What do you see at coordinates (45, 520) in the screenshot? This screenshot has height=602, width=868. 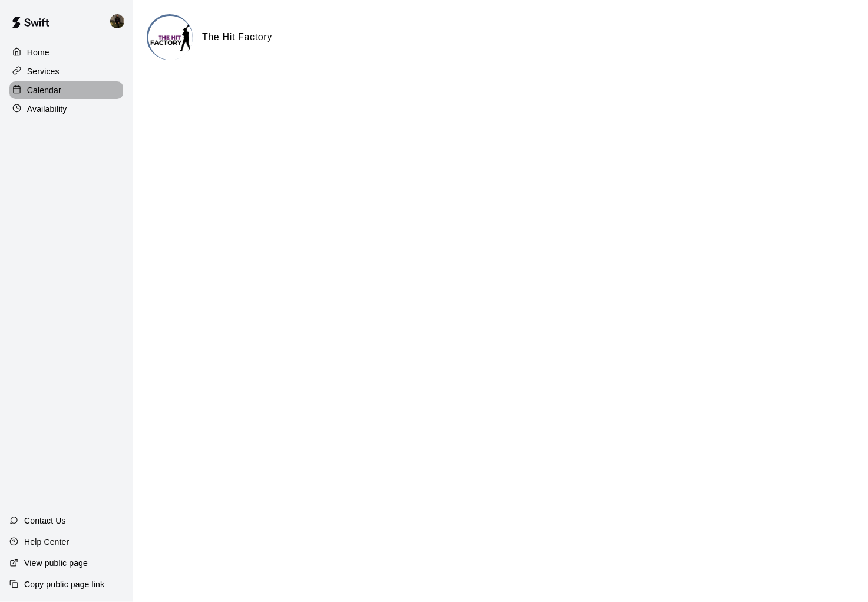 I see `p: Contact Us` at bounding box center [45, 520].